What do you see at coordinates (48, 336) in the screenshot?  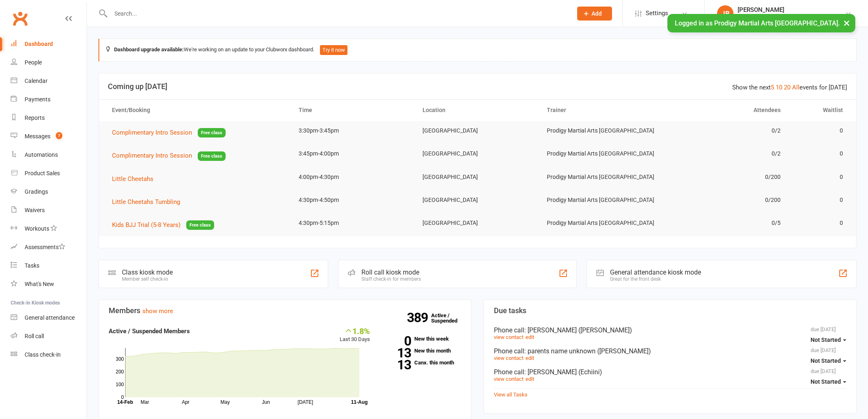 I see `a: Roll call` at bounding box center [48, 336].